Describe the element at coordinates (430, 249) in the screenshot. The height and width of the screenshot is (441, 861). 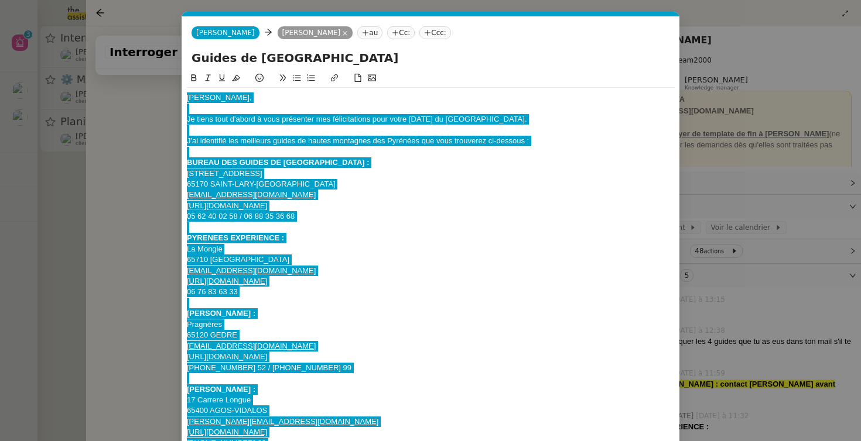
I see `div: La Mongie` at that location.